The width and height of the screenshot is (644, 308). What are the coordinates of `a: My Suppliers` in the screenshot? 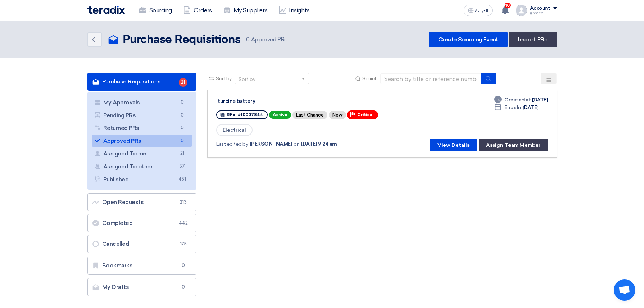 It's located at (246, 11).